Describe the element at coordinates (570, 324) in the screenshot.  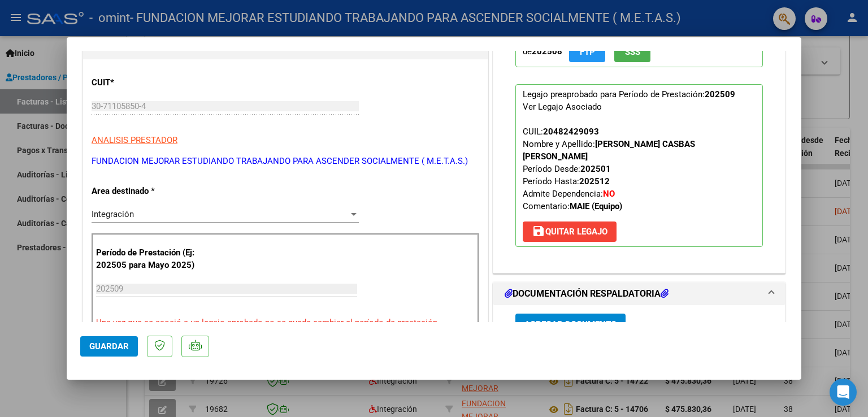
I see `span: Agregar Documento` at that location.